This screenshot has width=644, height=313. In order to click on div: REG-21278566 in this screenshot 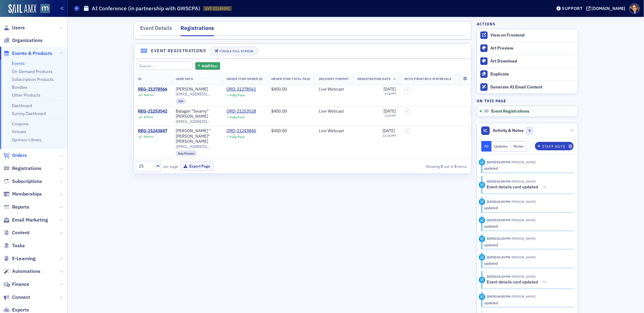, I will do `click(153, 89)`.